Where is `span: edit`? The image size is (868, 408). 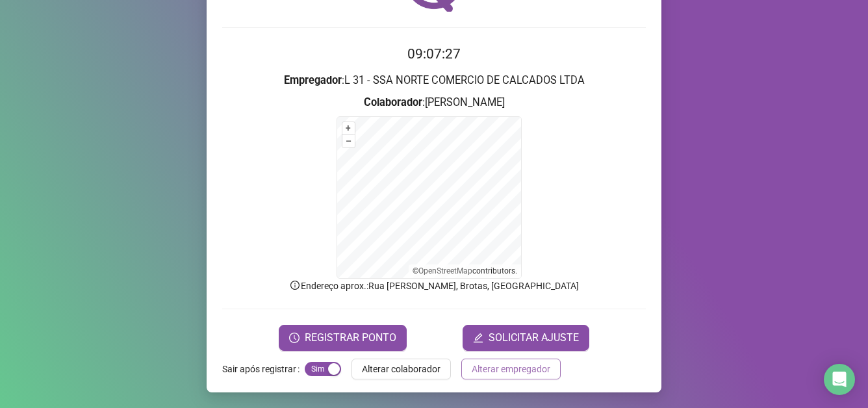 span: edit is located at coordinates (478, 338).